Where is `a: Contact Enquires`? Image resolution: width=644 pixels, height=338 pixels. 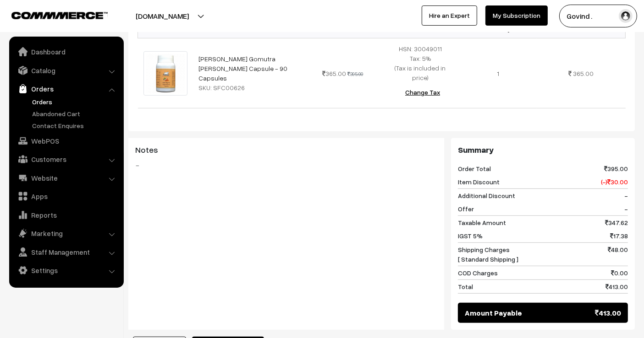
a: Contact Enquires is located at coordinates (75, 125).